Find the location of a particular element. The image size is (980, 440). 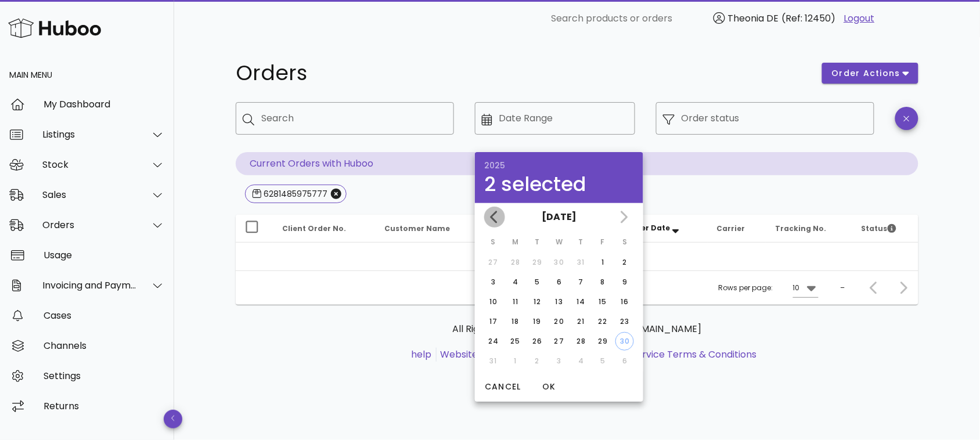

div: 15 is located at coordinates (602, 302).